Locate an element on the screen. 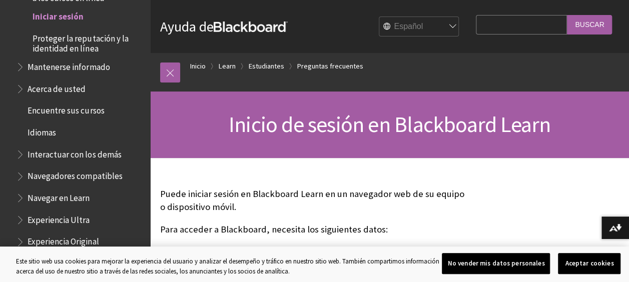 The width and height of the screenshot is (629, 282). p: Puede iniciar sesión en Blackboard Learn en un navegador web de su equipo o dispositivo móvil. is located at coordinates (315, 201).